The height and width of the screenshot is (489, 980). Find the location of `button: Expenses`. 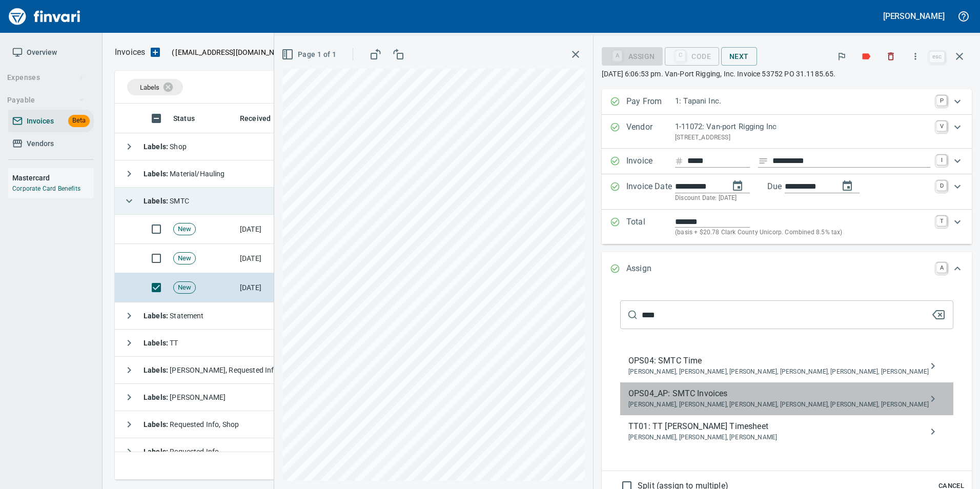

button: Expenses is located at coordinates (45, 77).